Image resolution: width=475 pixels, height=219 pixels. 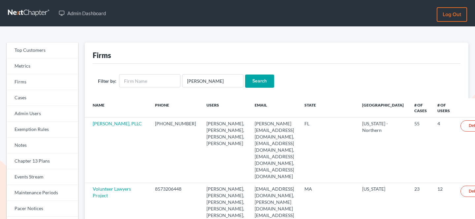 I want to click on a: Chapter 13 Plans, so click(x=42, y=161).